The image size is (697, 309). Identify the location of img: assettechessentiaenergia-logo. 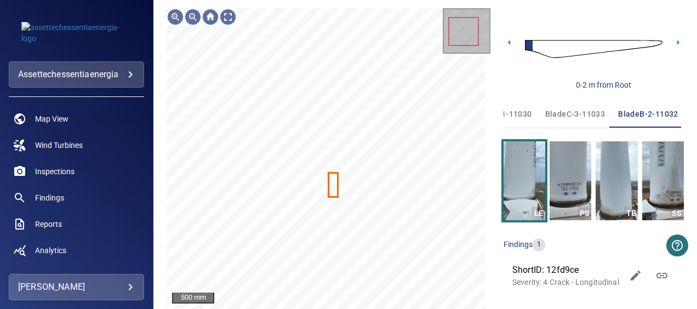
(76, 33).